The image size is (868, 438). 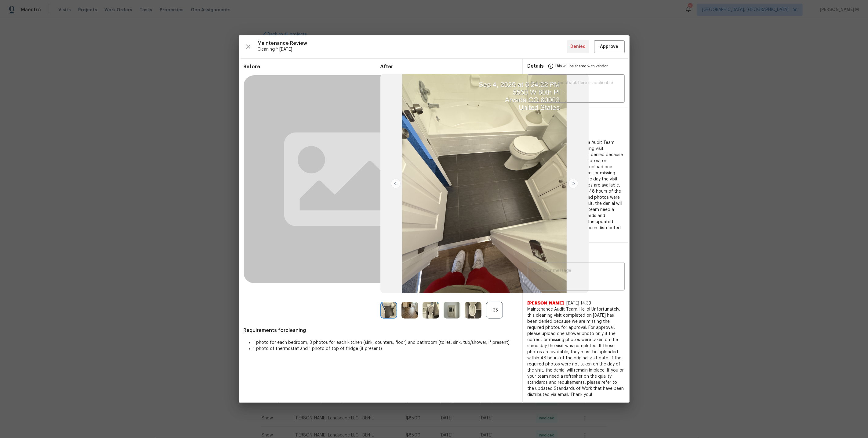 What do you see at coordinates (396, 183) in the screenshot?
I see `img: left-chevron-button-url` at bounding box center [396, 183].